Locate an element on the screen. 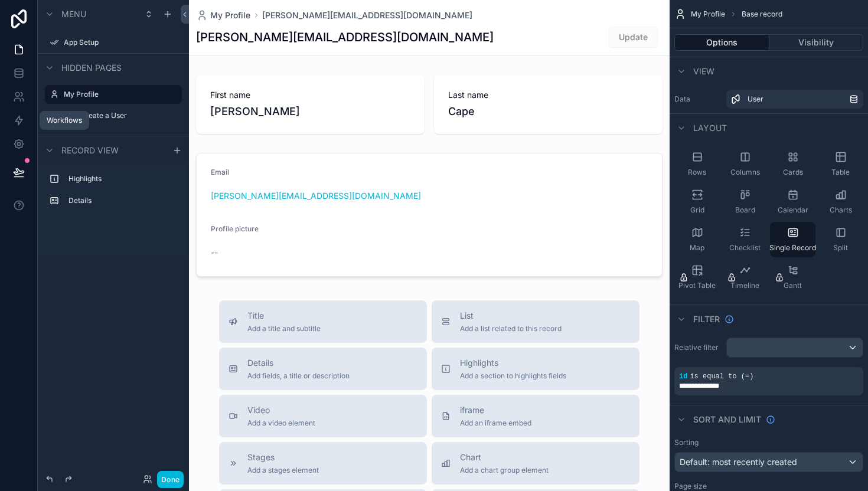  span: Create a User is located at coordinates (103, 116).